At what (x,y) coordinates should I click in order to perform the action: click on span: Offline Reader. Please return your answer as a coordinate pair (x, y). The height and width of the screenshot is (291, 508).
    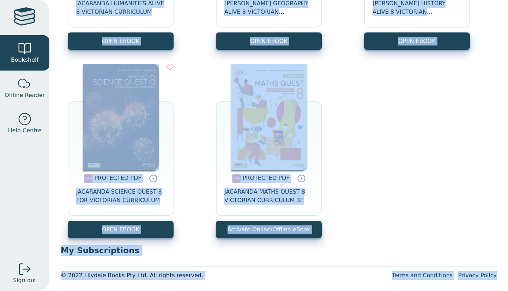
    Looking at the image, I should click on (25, 95).